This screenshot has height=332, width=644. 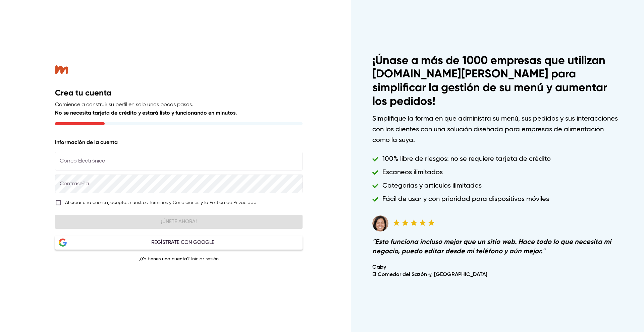 What do you see at coordinates (174, 203) in the screenshot?
I see `a: Términos y Condiciones` at bounding box center [174, 203].